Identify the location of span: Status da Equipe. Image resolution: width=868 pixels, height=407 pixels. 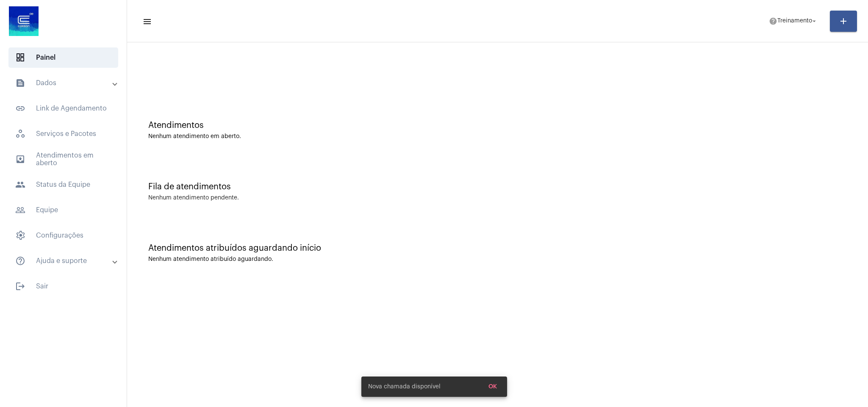
(63, 185).